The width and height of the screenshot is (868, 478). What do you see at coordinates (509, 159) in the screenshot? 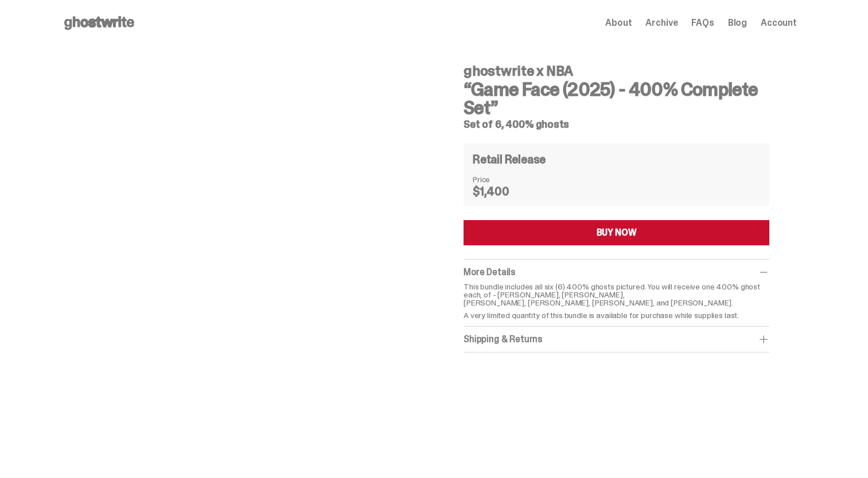
I see `h4: Retail Release` at bounding box center [509, 159].